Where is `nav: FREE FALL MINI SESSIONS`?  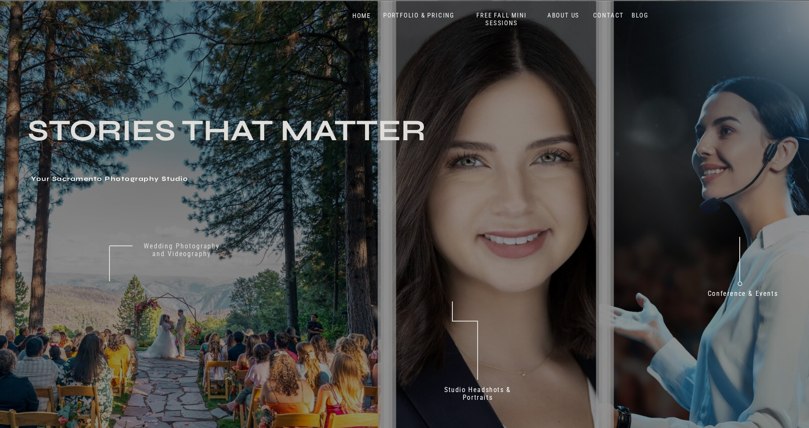
nav: FREE FALL MINI SESSIONS is located at coordinates (502, 19).